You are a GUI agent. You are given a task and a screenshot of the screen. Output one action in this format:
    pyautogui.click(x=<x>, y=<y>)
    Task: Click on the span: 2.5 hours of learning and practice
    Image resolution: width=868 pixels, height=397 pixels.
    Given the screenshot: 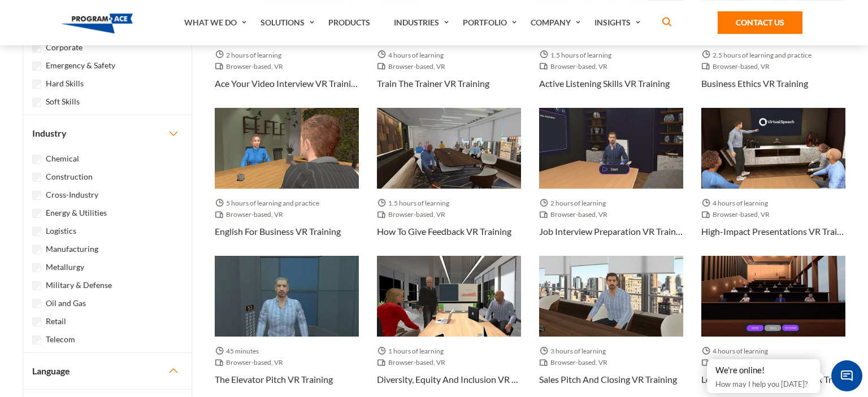 What is the action you would take?
    pyautogui.click(x=759, y=55)
    